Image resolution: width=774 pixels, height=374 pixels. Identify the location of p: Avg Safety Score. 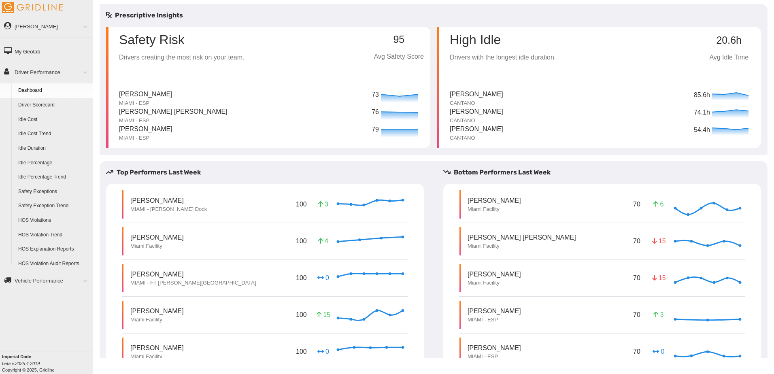
(399, 57).